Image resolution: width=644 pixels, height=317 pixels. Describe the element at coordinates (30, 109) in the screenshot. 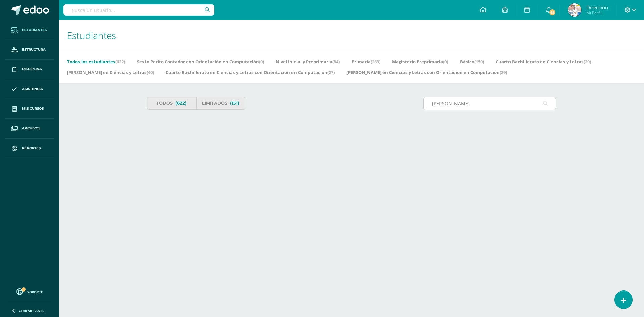

I see `a: Mis cursos` at that location.